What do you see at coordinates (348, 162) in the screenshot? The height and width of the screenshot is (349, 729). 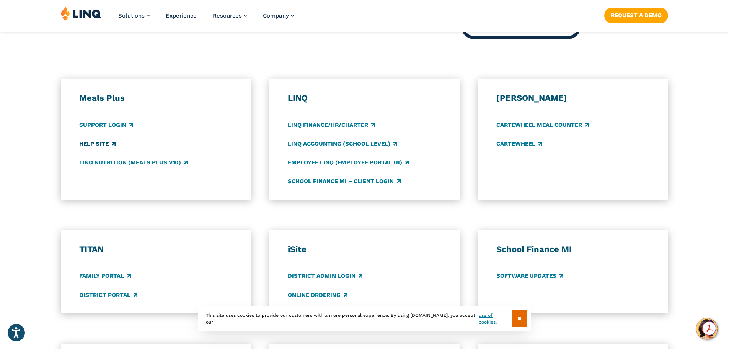 I see `a: Employee LINQ (Employee Portal UI)` at bounding box center [348, 162].